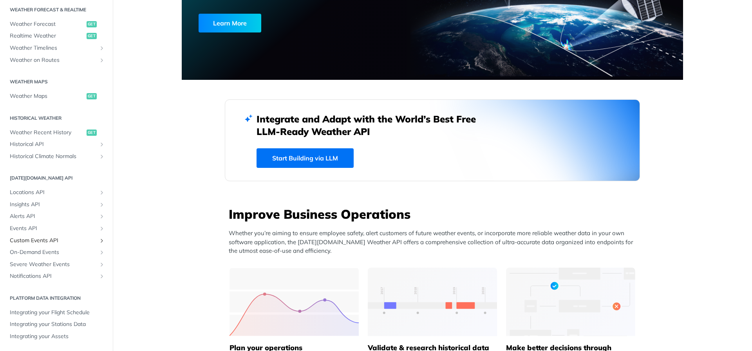 This screenshot has height=351, width=752. I want to click on button: Show subpages for Severe Weather Events, so click(102, 265).